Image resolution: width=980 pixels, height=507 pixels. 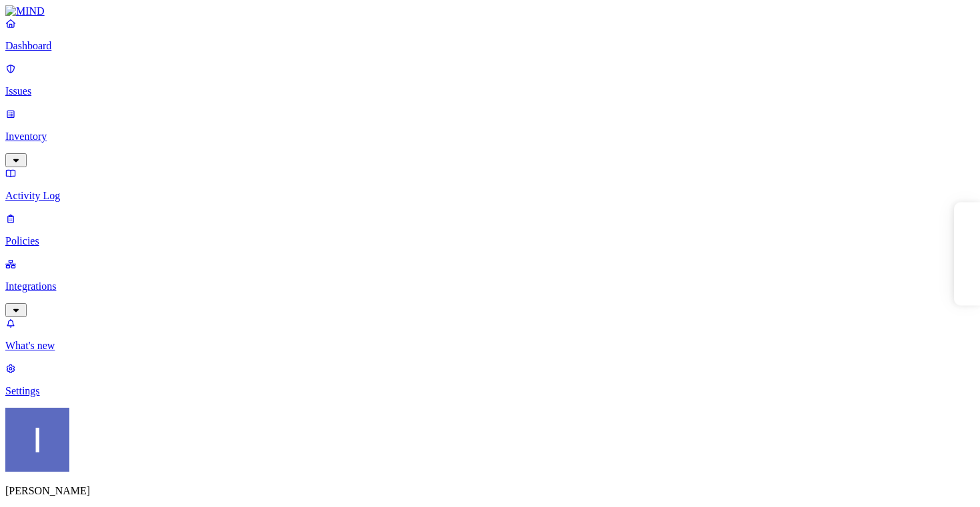 What do you see at coordinates (490, 230) in the screenshot?
I see `a: Policies` at bounding box center [490, 230].